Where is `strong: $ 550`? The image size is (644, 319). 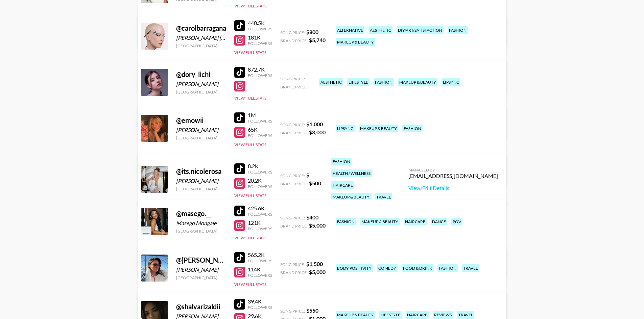 strong: $ 550 is located at coordinates (312, 310).